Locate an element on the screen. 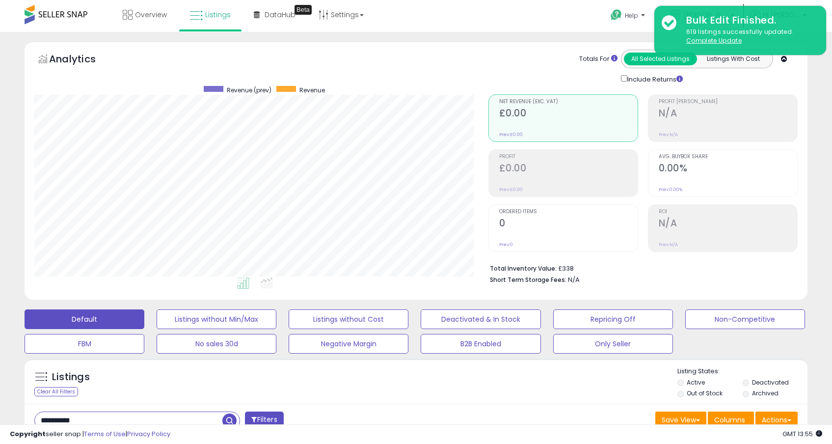  button: B2B Enabled is located at coordinates (481, 344).